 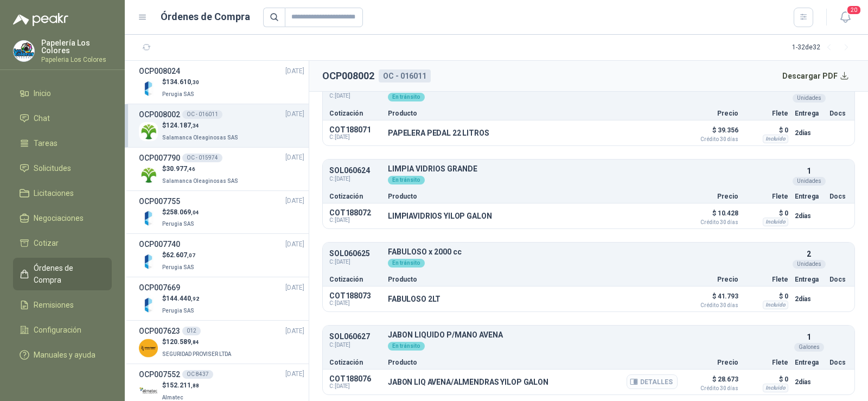 What do you see at coordinates (57, 330) in the screenshot?
I see `span: Configuración` at bounding box center [57, 330].